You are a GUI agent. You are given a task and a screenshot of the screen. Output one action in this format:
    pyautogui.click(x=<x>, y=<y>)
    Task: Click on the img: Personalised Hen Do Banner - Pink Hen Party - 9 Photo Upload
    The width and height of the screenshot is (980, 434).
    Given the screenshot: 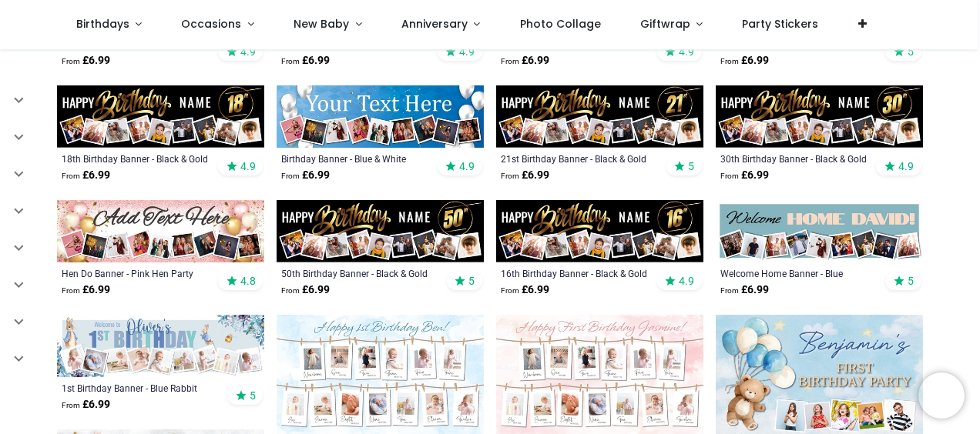 What is the action you would take?
    pyautogui.click(x=160, y=231)
    